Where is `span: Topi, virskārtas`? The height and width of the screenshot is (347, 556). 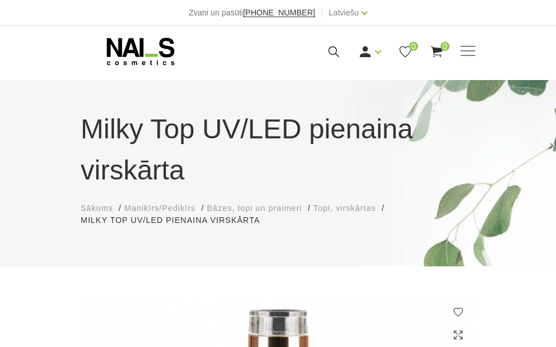
span: Topi, virskārtas is located at coordinates (344, 208).